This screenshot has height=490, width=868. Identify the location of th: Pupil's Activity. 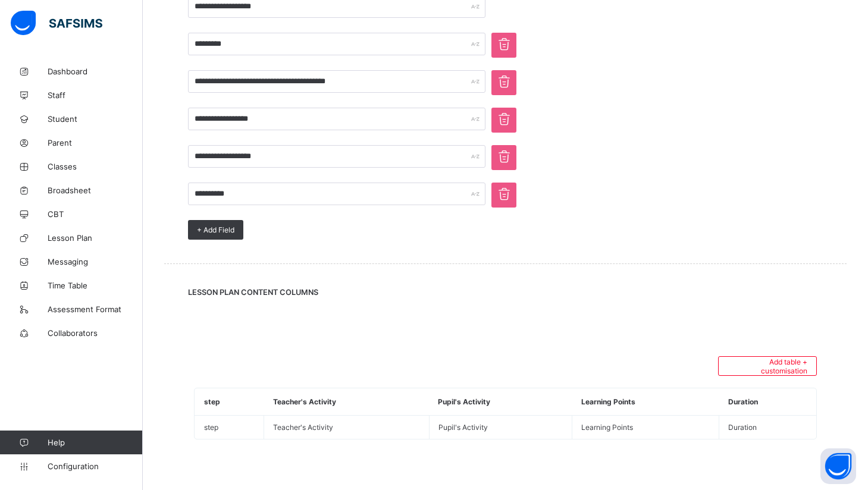
(500, 402).